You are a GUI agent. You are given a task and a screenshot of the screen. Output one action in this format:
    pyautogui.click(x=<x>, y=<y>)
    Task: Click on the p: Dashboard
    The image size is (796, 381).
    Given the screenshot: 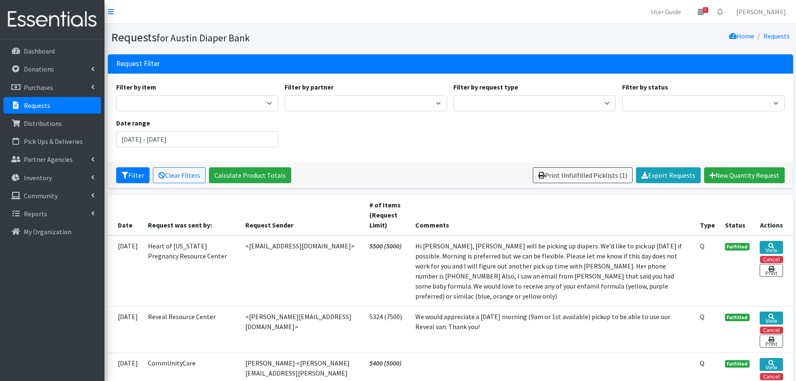 What is the action you would take?
    pyautogui.click(x=39, y=51)
    